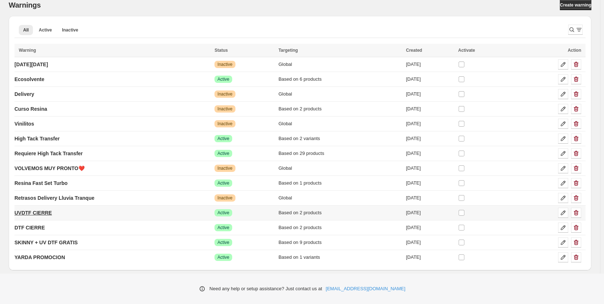 Image resolution: width=604 pixels, height=304 pixels. What do you see at coordinates (340, 153) in the screenshot?
I see `div: Based on 29 products` at bounding box center [340, 153].